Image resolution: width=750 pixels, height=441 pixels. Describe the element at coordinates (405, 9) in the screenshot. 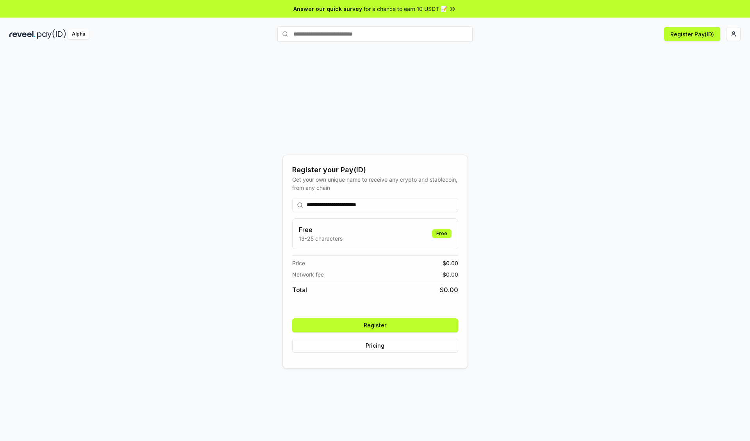

I see `span: for a chance to earn 10 USDT 📝` at that location.